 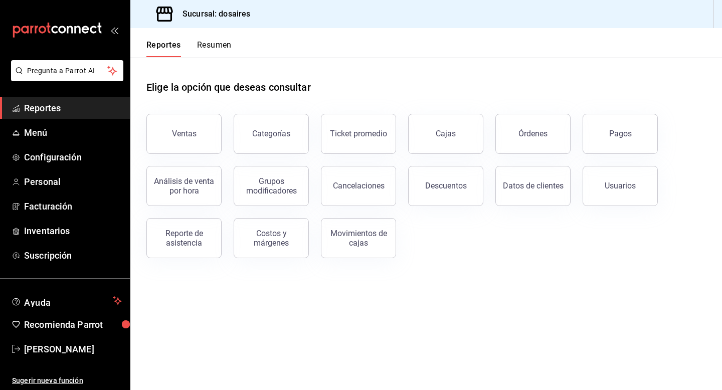 I want to click on button: Reporte de asistencia, so click(x=184, y=238).